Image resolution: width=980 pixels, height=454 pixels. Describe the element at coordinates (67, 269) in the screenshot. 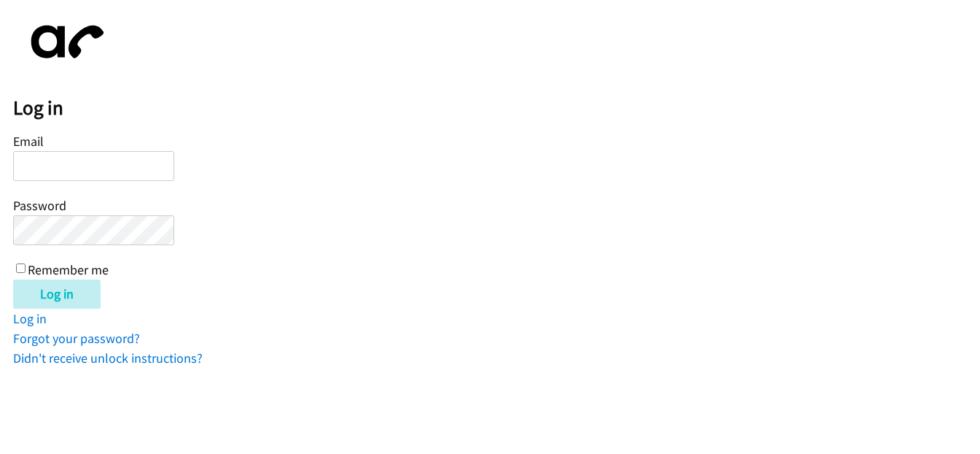

I see `label: Remember me` at that location.